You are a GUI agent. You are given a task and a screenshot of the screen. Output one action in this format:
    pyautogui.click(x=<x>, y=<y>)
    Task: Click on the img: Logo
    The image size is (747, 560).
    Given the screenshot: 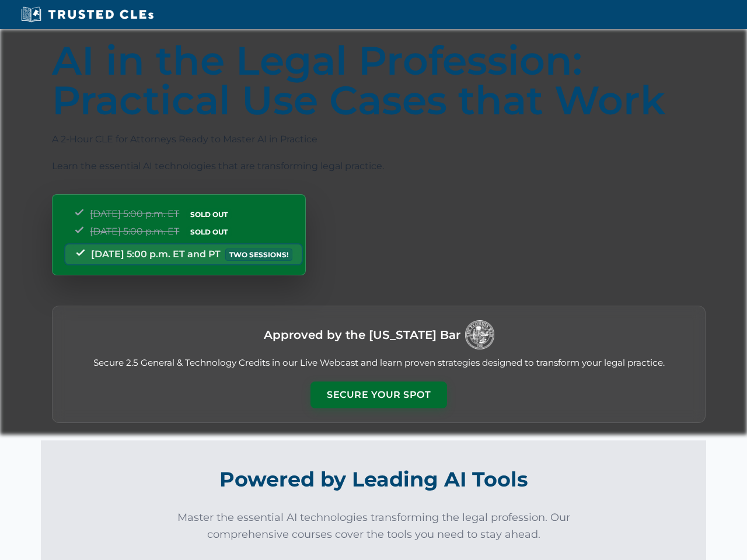 What is the action you would take?
    pyautogui.click(x=480, y=335)
    